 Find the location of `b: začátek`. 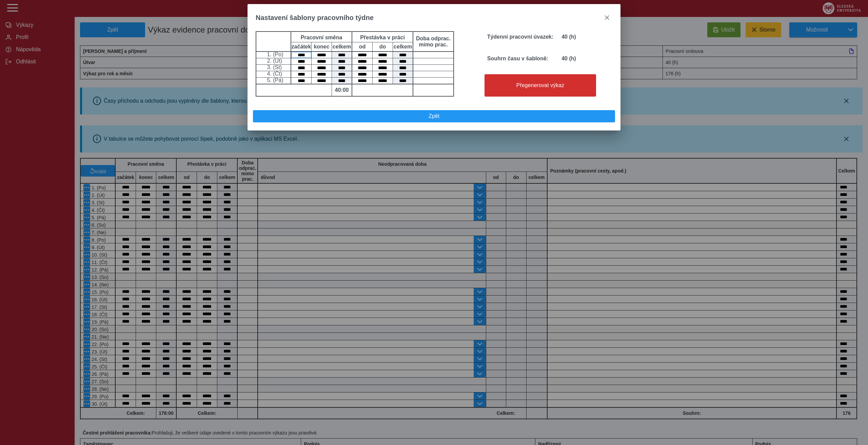

b: začátek is located at coordinates (301, 47).